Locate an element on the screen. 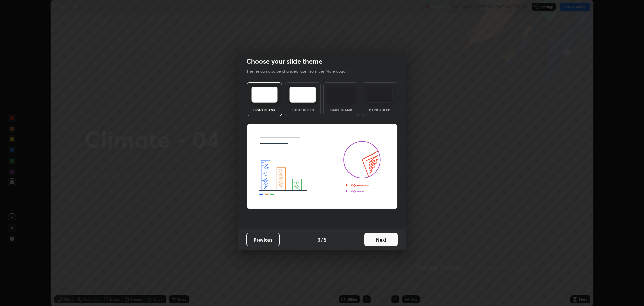 The width and height of the screenshot is (644, 306). button: Previous is located at coordinates (263, 239).